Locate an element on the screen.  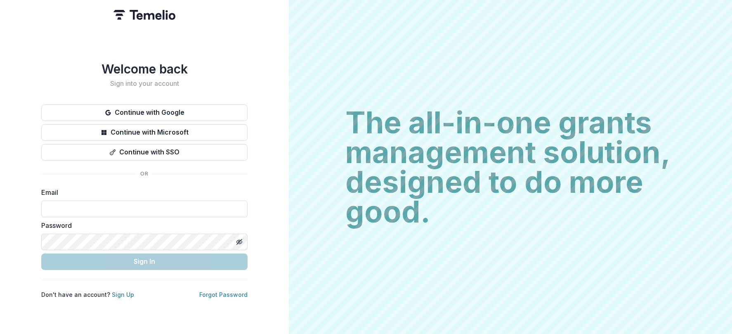
p: Don't have an account? is located at coordinates (87, 294).